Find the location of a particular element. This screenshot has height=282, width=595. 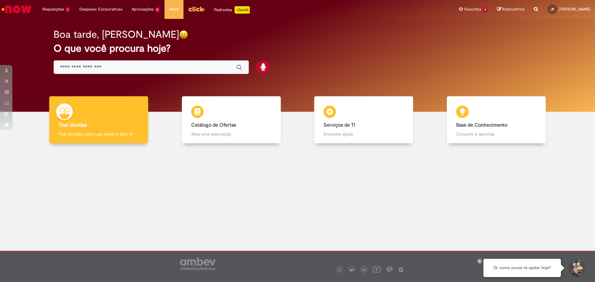

a: Rascunhos is located at coordinates (511, 9).